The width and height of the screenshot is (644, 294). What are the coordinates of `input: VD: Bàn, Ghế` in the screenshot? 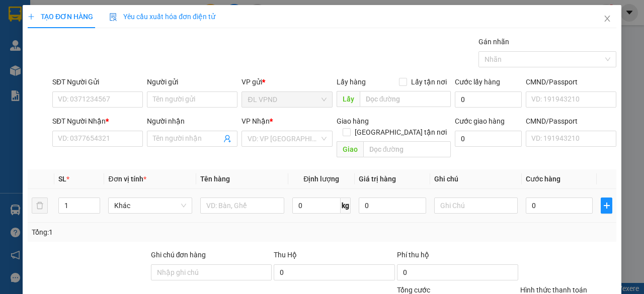 It's located at (242, 205).